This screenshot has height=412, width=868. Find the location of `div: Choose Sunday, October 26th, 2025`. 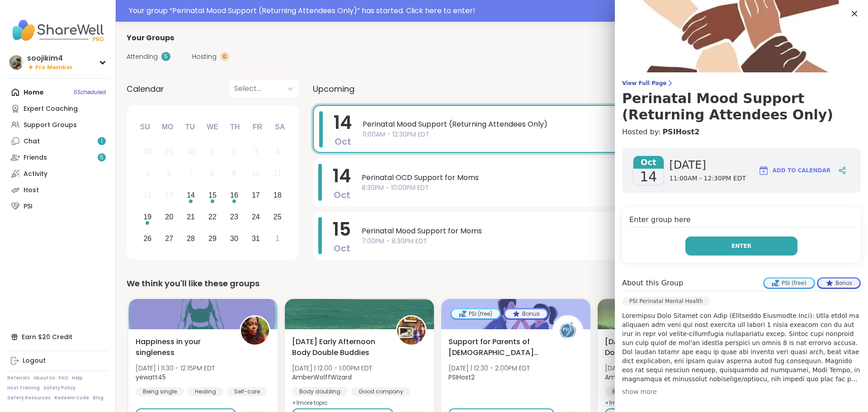

div: Choose Sunday, October 26th, 2025 is located at coordinates (147, 238).